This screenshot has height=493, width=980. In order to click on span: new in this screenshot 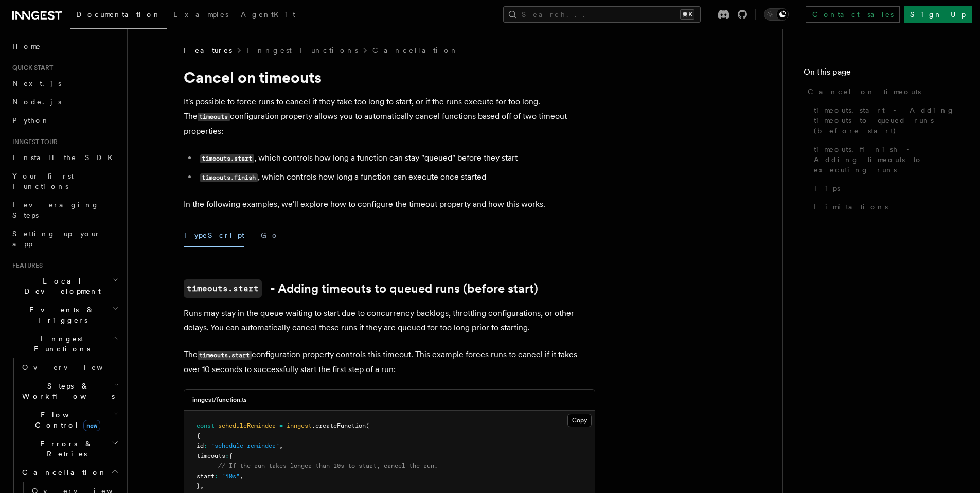, I will do `click(92, 425)`.